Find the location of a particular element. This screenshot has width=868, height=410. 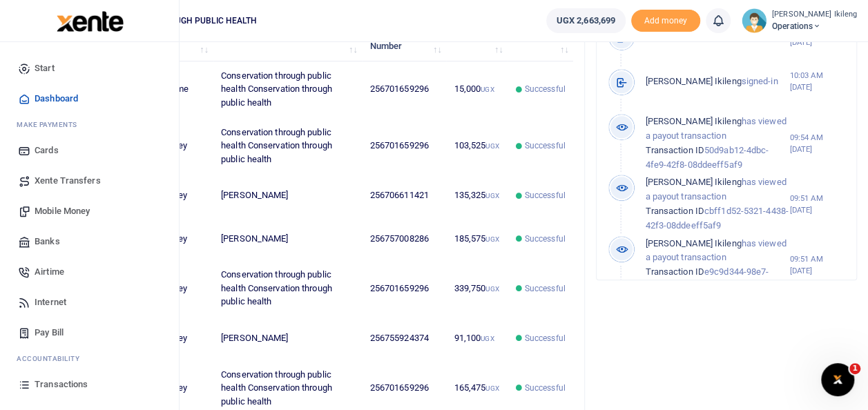

td: 15,000 is located at coordinates (477, 90).